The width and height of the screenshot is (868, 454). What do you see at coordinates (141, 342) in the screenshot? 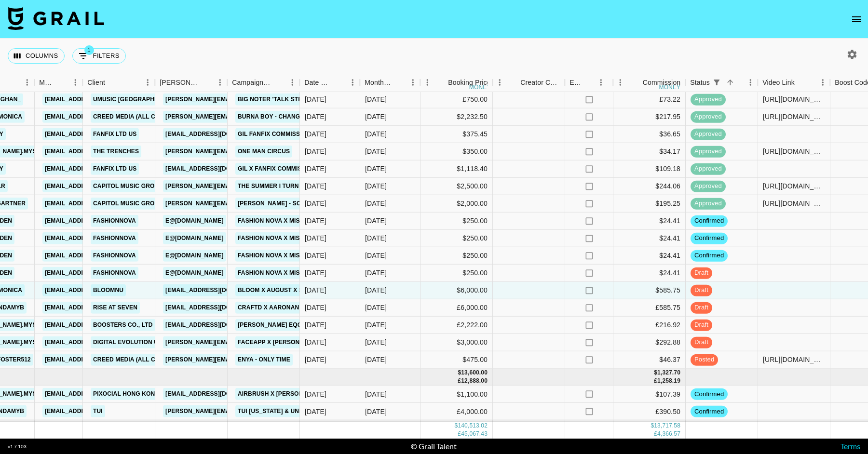
I see `a: Digital Evolution Un Limited` at bounding box center [141, 342].